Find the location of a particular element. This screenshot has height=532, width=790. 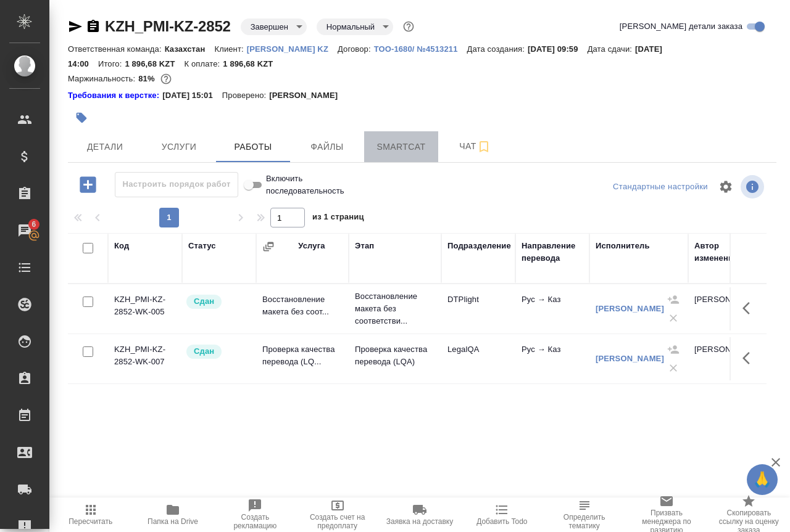

button: Скопировать ссылку is located at coordinates (93, 27).